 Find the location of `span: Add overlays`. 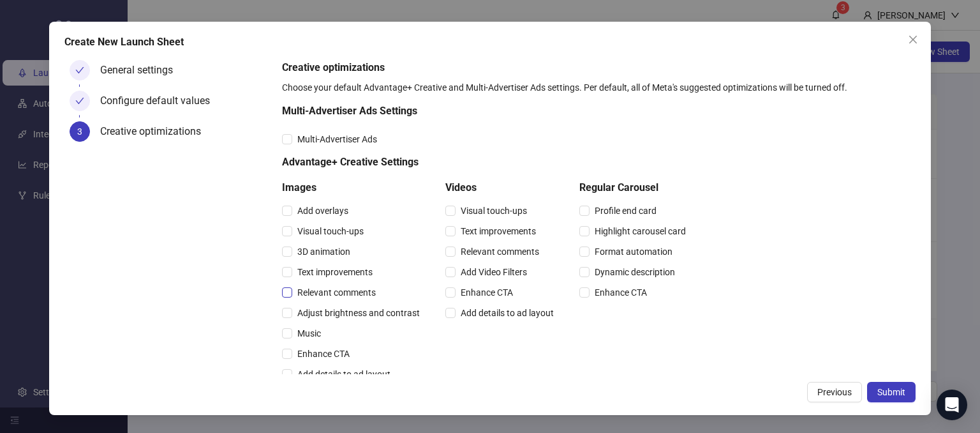

span: Add overlays is located at coordinates (323, 211).